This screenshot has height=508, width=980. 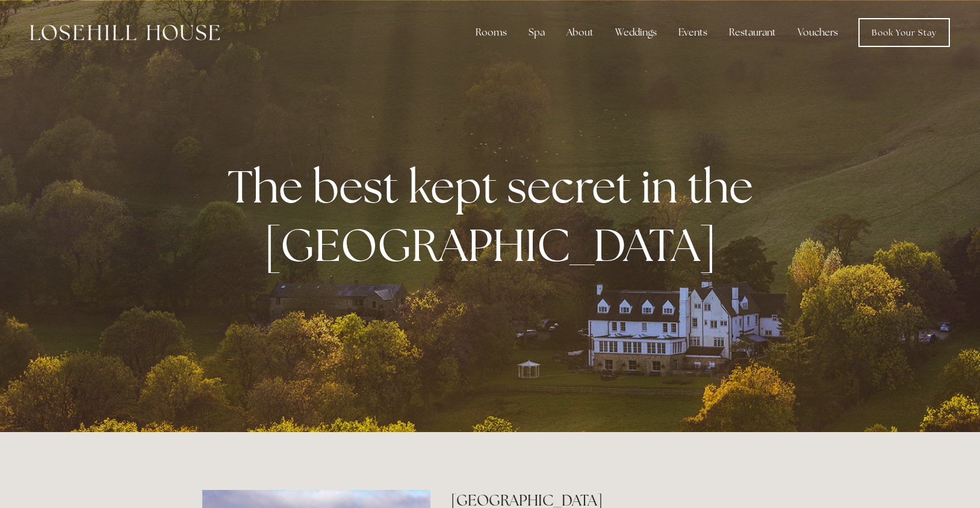 What do you see at coordinates (636, 33) in the screenshot?
I see `div: Weddings` at bounding box center [636, 33].